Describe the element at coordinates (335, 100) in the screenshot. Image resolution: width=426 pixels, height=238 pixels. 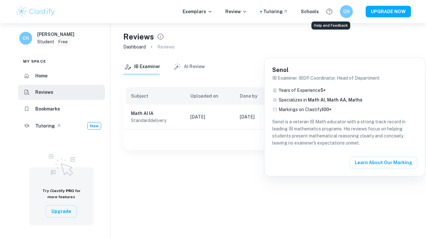
I see `span: Math AI, Math AA, Maths` at that location.